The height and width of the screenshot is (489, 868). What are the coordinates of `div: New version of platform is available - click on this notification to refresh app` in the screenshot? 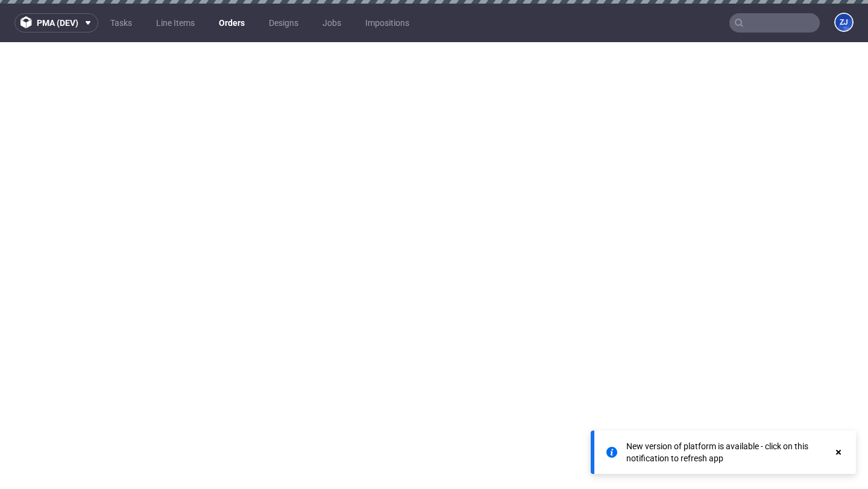 It's located at (729, 453).